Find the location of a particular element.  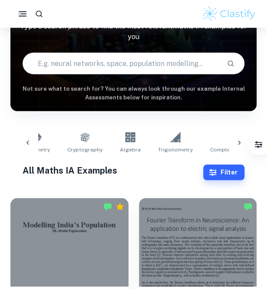

div: Premium is located at coordinates (120, 207).